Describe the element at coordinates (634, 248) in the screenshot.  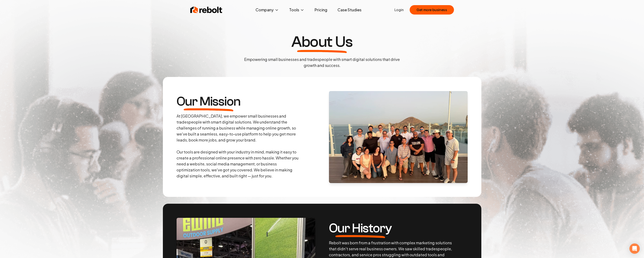
I see `div: Open Intercom Messenger` at that location.